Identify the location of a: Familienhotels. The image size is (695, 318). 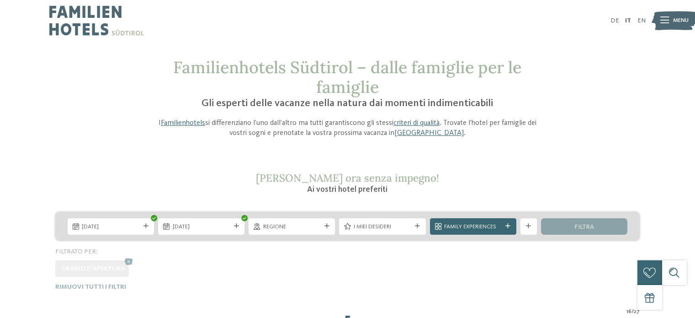
(183, 123).